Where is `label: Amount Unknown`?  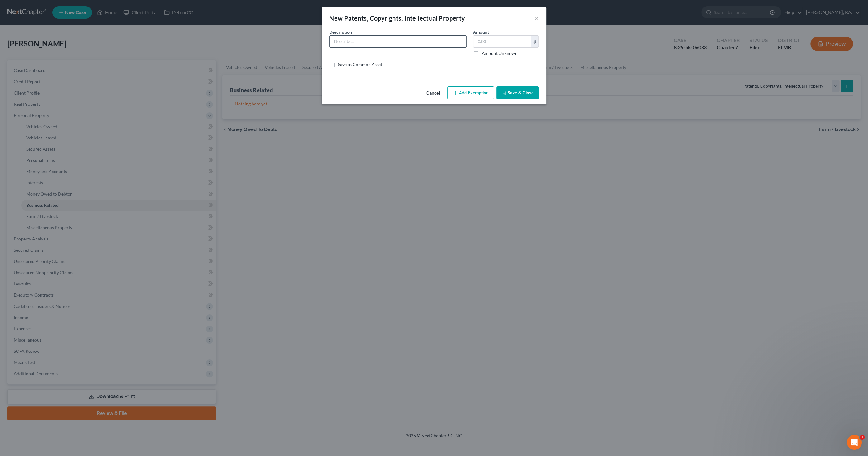
label: Amount Unknown is located at coordinates (499, 54).